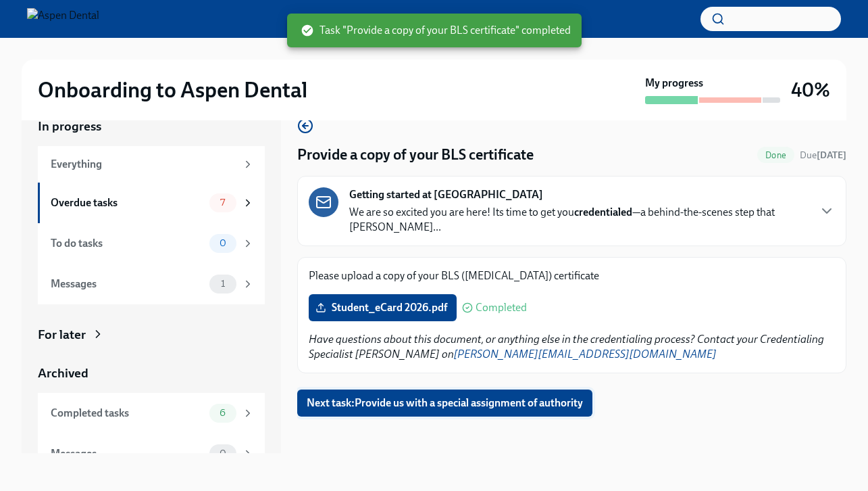 Image resolution: width=868 pixels, height=491 pixels. What do you see at coordinates (674, 83) in the screenshot?
I see `strong: My progress` at bounding box center [674, 83].